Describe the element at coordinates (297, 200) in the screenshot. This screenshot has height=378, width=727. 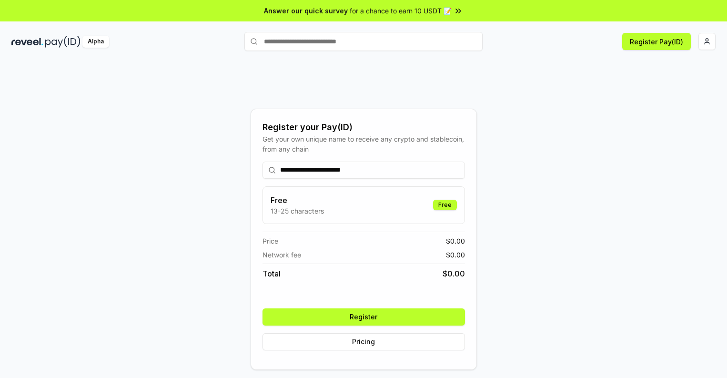
I see `h3: Free` at that location.